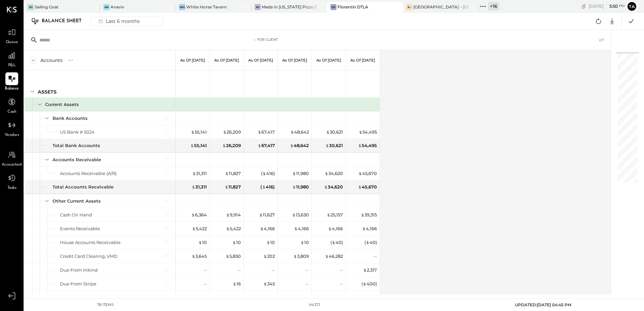 The height and width of the screenshot is (311, 644). What do you see at coordinates (584, 6) in the screenshot?
I see `div: copy link` at bounding box center [584, 6].